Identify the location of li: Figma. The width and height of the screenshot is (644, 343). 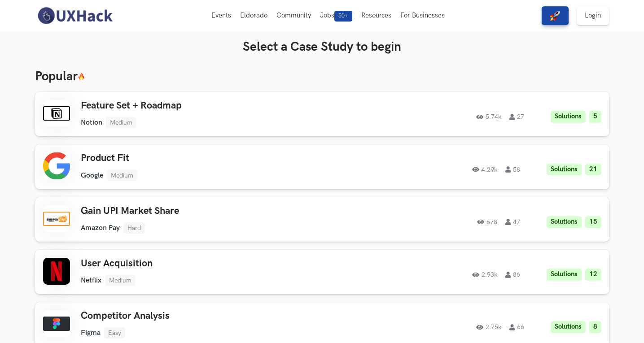
(91, 333).